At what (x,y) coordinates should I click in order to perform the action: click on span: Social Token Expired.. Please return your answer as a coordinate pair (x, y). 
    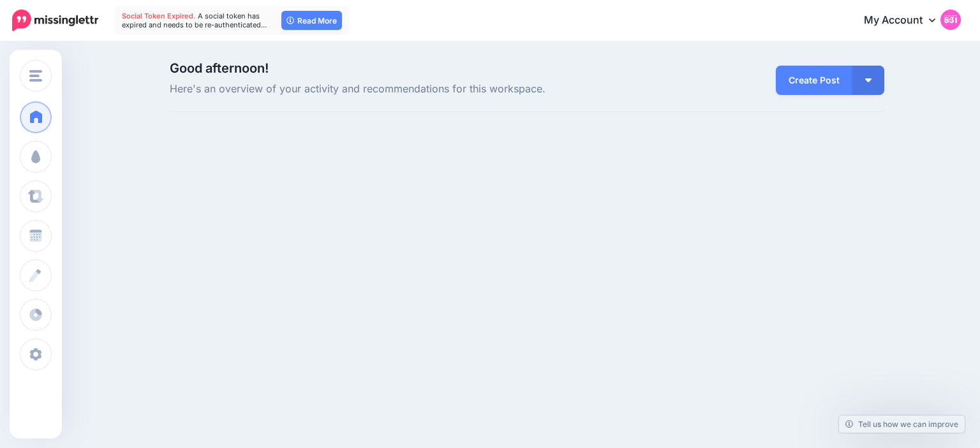
    Looking at the image, I should click on (159, 16).